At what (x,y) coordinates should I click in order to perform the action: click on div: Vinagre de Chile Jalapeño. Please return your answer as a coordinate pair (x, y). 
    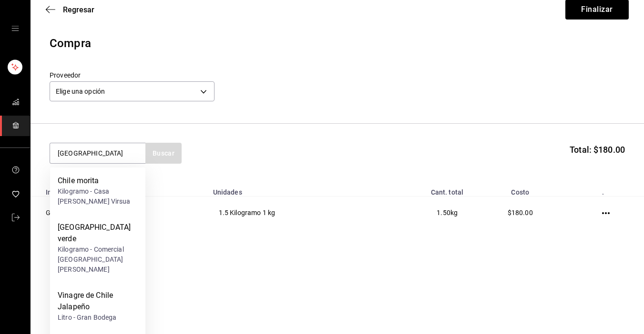
    Looking at the image, I should click on (97, 302).